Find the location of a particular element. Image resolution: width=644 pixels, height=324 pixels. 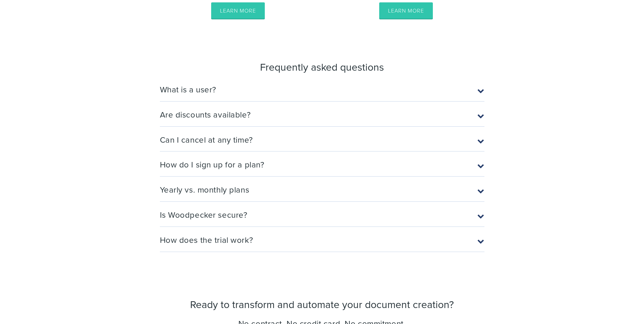

h2: Yearly vs. monthly plans is located at coordinates (322, 193).